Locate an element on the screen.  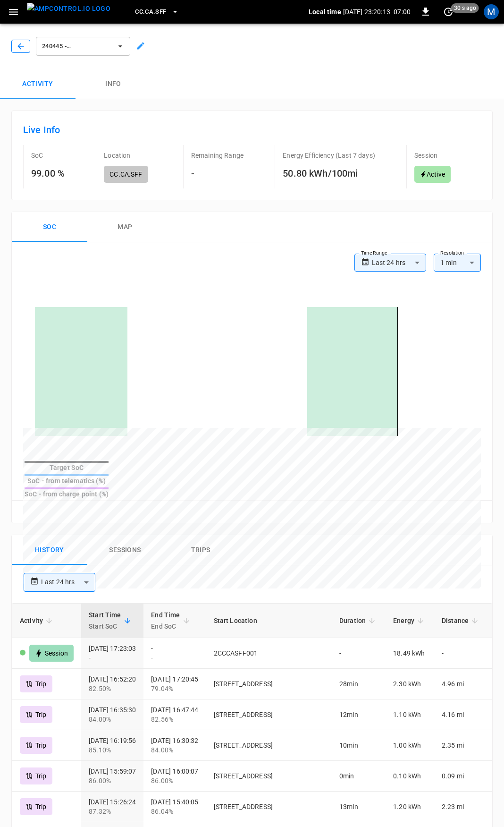
p: Location is located at coordinates (117, 155).